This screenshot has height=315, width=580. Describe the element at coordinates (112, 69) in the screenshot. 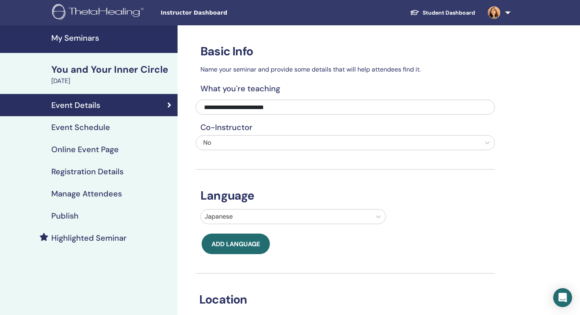

I see `div: You and Your Inner Circle` at that location.